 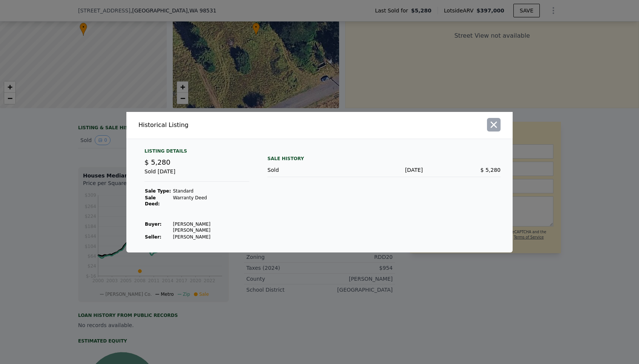 What do you see at coordinates (384, 159) in the screenshot?
I see `div: Sale History` at bounding box center [384, 159].